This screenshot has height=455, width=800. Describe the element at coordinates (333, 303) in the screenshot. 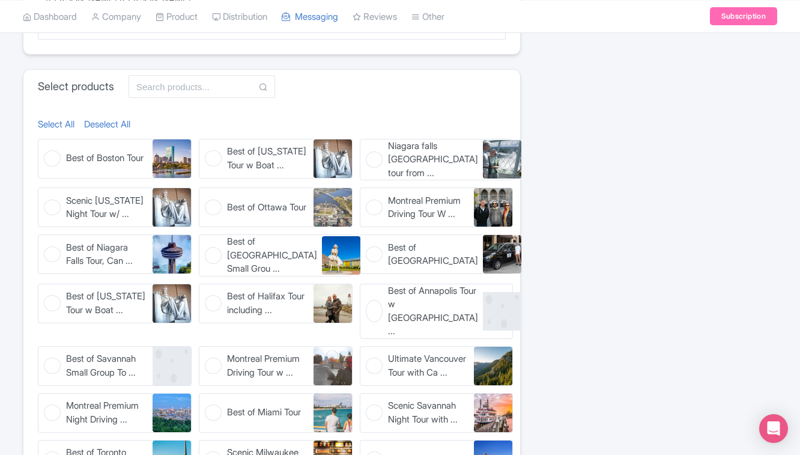

I see `img: Best of Halifax Tour including Peggy's Cove` at that location.